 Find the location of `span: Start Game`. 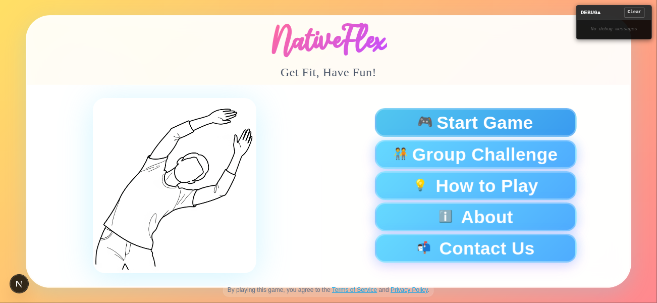

span: Start Game is located at coordinates (485, 122).